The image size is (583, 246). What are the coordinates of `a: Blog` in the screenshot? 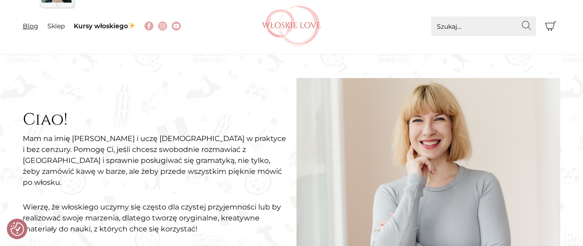 It's located at (31, 26).